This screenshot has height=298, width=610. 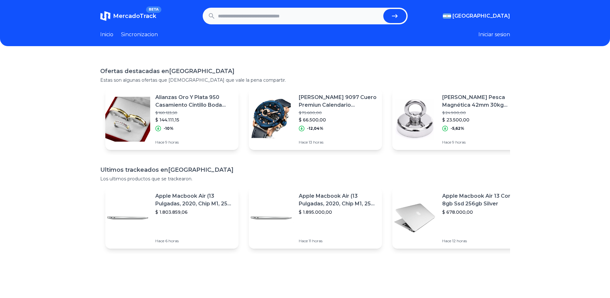 I want to click on p: $ 144.111,15, so click(x=194, y=120).